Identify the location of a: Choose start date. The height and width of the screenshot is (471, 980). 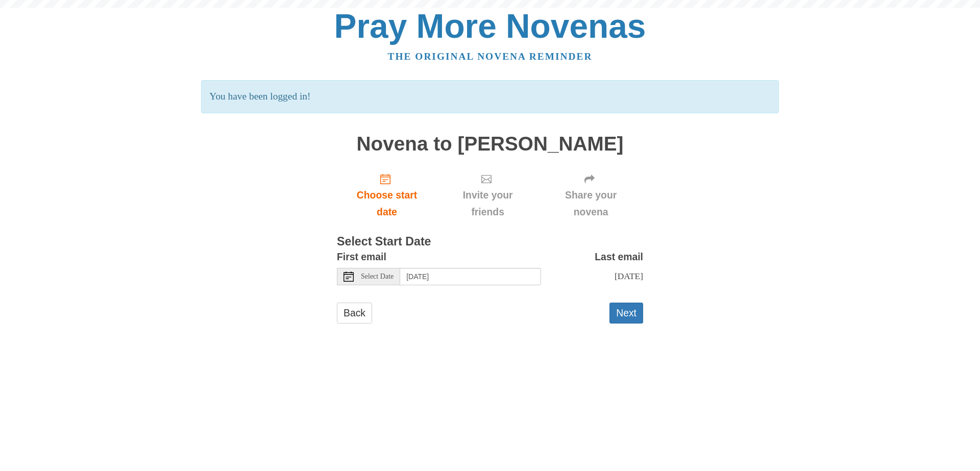
(387, 195).